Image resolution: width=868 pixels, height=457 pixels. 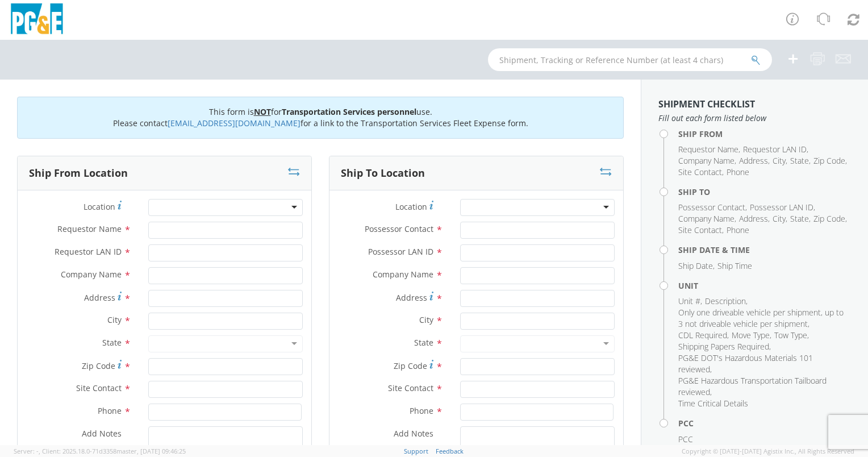 I want to click on h3: Ship From Location, so click(x=78, y=174).